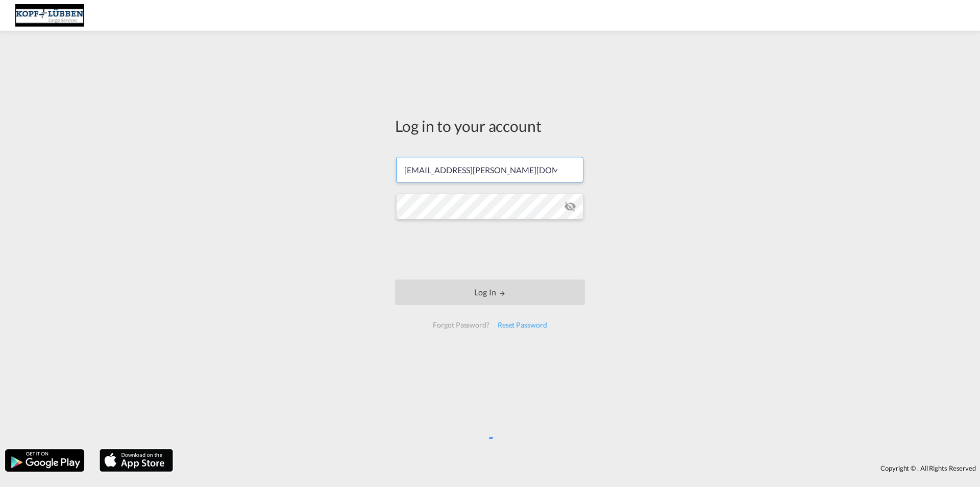 The image size is (980, 487). I want to click on md-icon: icon-eye-off, so click(570, 206).